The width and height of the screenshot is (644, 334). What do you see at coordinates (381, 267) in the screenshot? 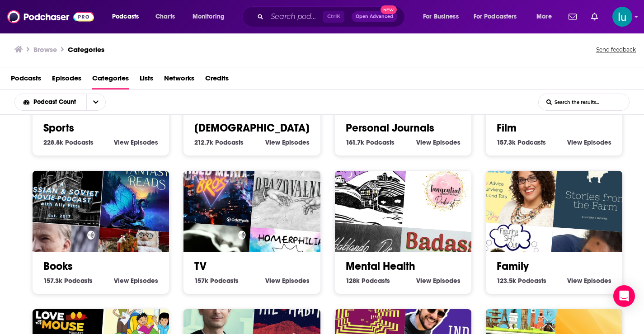
I see `a: Mental Health` at bounding box center [381, 267].